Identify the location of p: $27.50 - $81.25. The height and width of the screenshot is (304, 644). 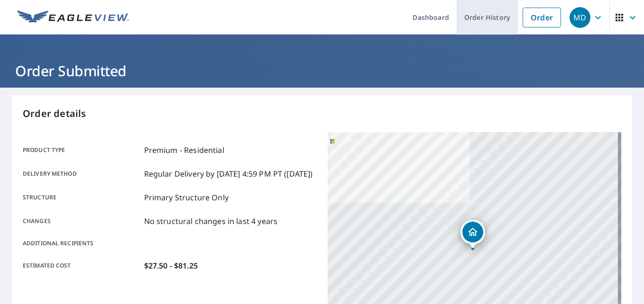
(171, 266).